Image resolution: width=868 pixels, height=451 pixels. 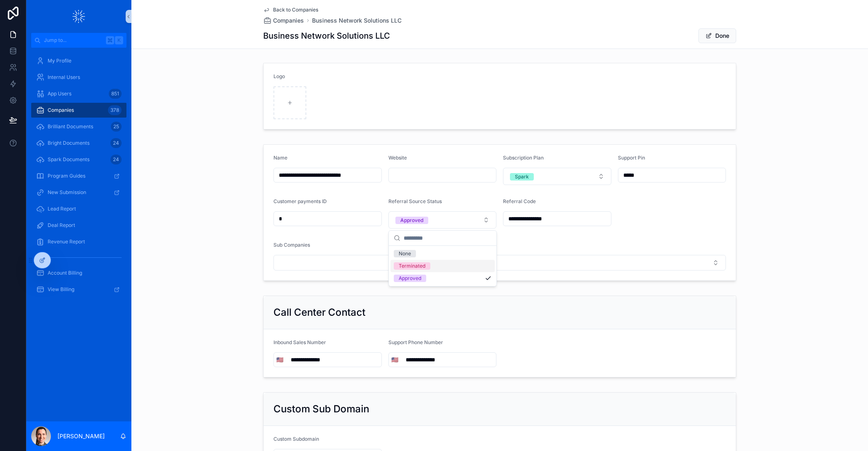 What do you see at coordinates (67, 193) in the screenshot?
I see `span: New Submission` at bounding box center [67, 193].